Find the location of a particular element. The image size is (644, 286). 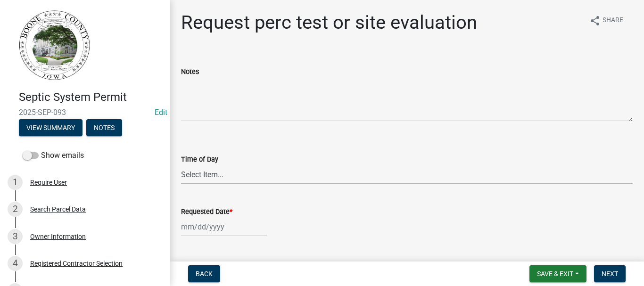

i: share is located at coordinates (595, 21).